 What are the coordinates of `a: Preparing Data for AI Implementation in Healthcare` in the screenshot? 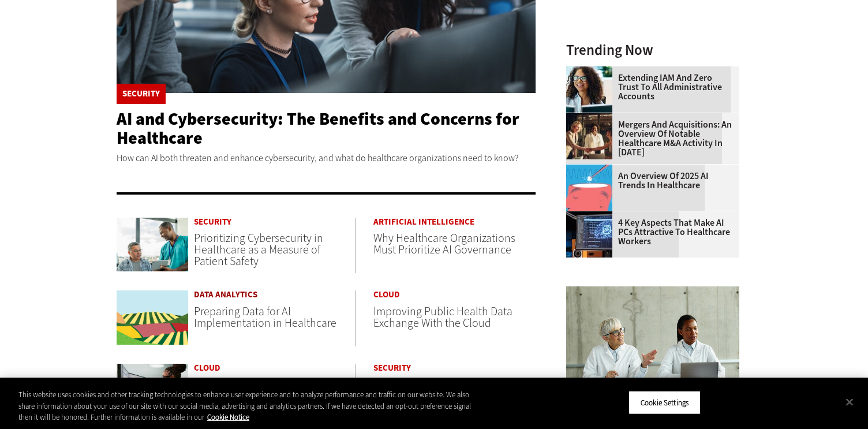 It's located at (265, 317).